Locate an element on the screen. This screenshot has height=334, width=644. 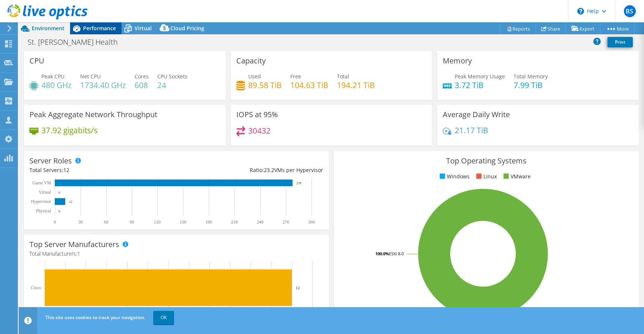
span: BS is located at coordinates (630, 11).